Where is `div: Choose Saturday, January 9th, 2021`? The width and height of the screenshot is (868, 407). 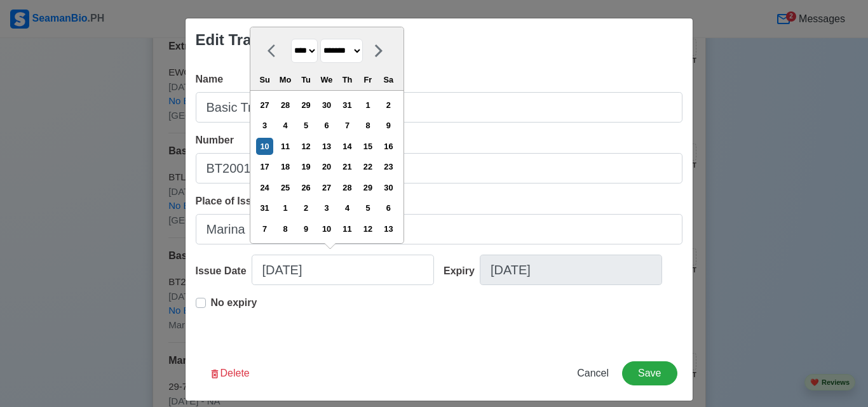 div: Choose Saturday, January 9th, 2021 is located at coordinates (388, 125).